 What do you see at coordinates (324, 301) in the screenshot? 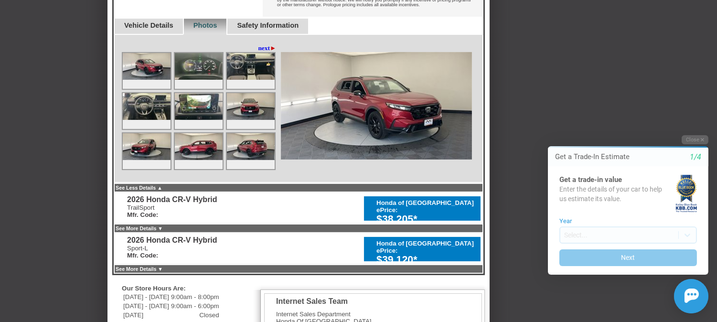
I see `div: Internet Sales Team` at bounding box center [324, 301].